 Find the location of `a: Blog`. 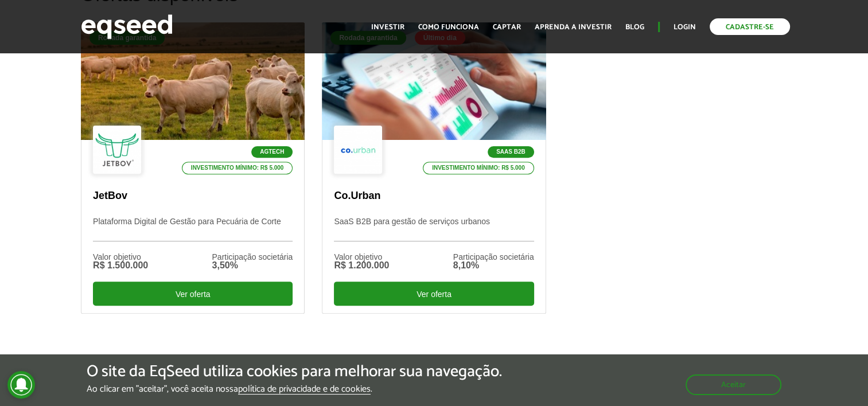

a: Blog is located at coordinates (635, 27).